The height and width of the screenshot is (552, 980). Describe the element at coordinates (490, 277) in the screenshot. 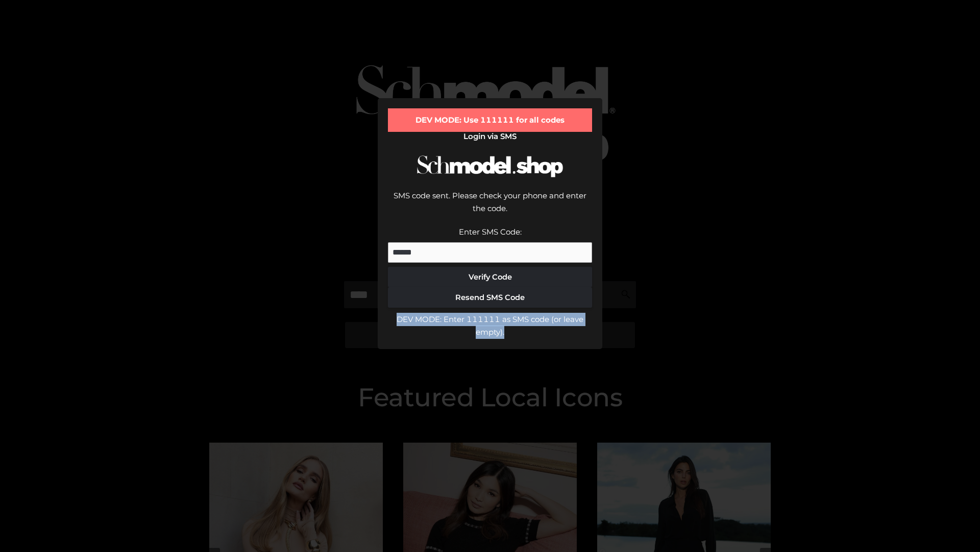

I see `button: Verify Code` at that location.